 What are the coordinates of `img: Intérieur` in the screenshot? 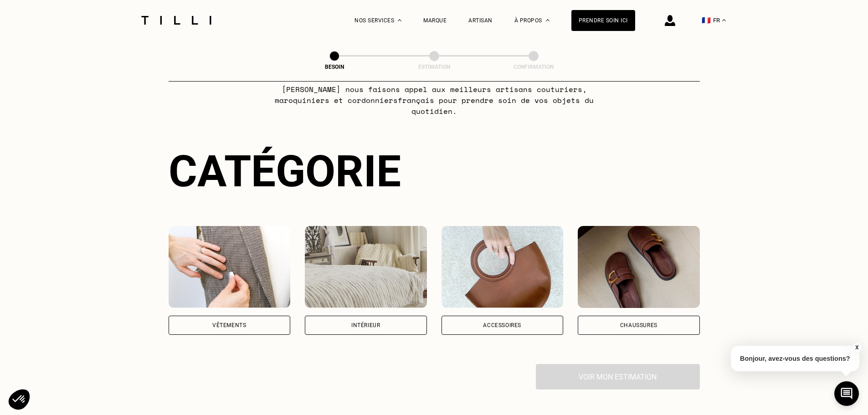 It's located at (366, 267).